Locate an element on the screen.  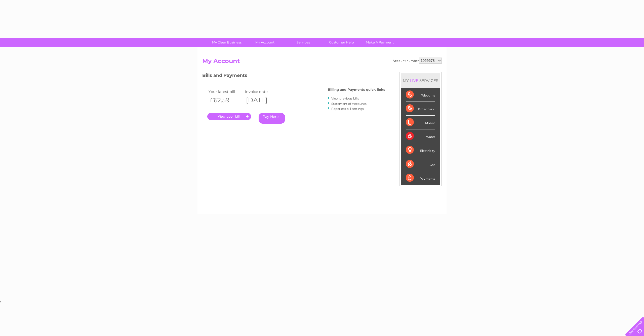
div: Payments is located at coordinates (420, 178).